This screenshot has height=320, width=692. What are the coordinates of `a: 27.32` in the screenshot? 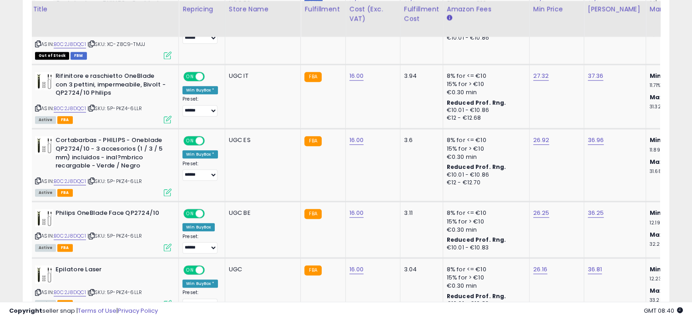 It's located at (541, 76).